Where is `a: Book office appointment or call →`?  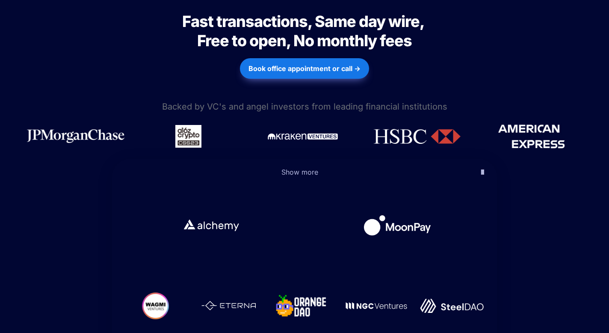
a: Book office appointment or call → is located at coordinates (304, 68).